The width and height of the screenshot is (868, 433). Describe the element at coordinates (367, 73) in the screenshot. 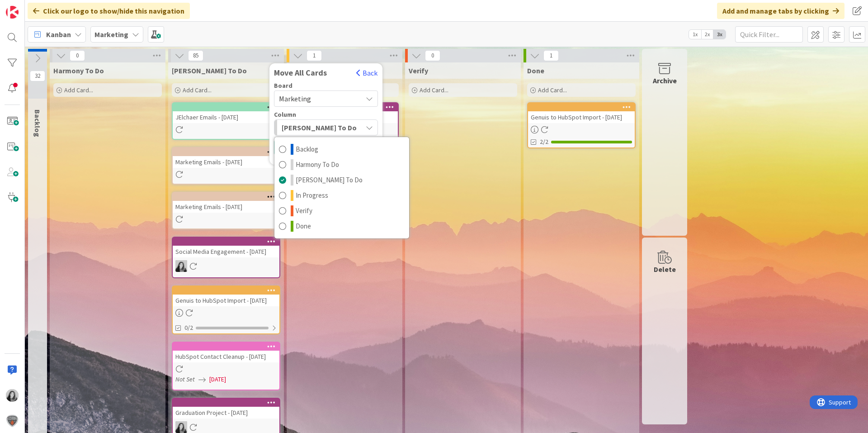

I see `button: Back` at that location.